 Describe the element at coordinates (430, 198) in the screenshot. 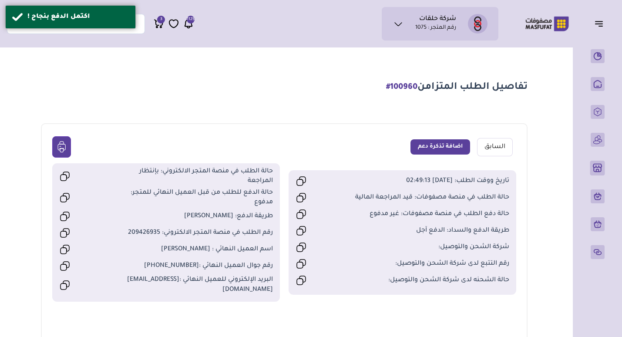

I see `span: حالة الطلب في منصة مصفوفات: قيد المراجعة المالية` at that location.